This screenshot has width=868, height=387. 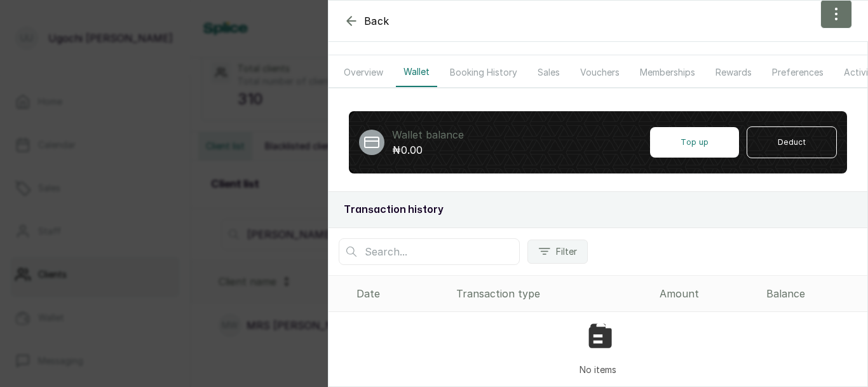 I want to click on h2: Transaction history, so click(x=597, y=209).